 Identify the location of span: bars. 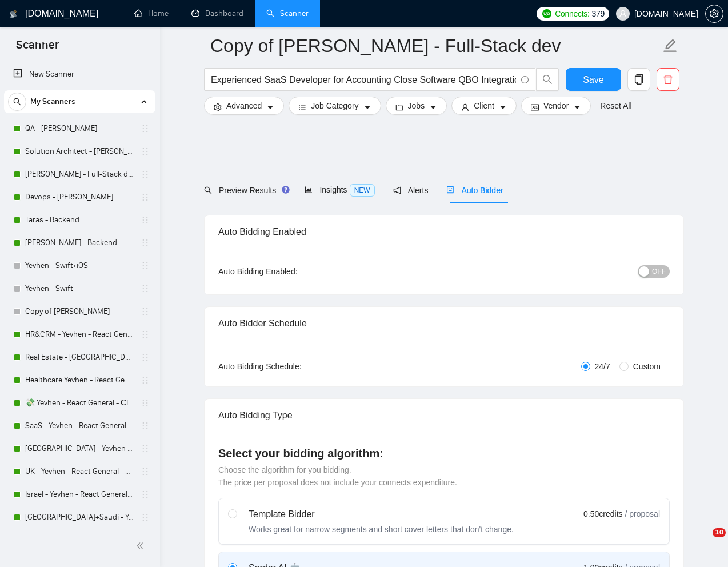
(303, 107).